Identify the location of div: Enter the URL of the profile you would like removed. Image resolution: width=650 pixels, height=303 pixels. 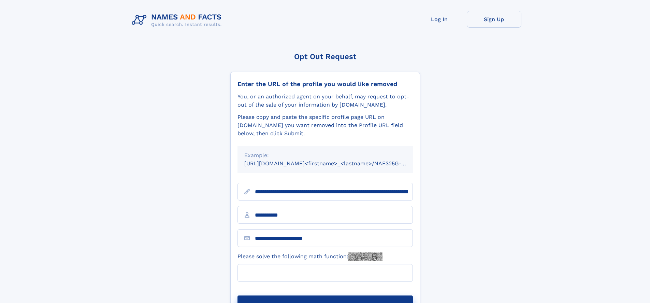
(325, 84).